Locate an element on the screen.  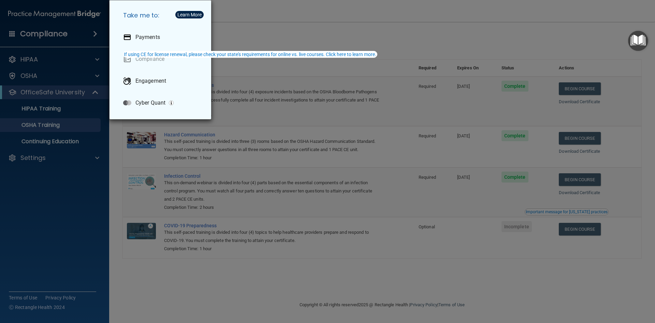
a: Compliance is located at coordinates (162, 59).